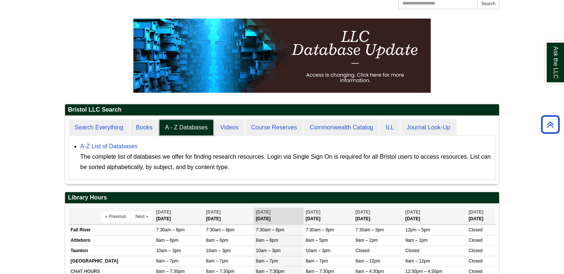  I want to click on h2: Library Hours, so click(282, 198).